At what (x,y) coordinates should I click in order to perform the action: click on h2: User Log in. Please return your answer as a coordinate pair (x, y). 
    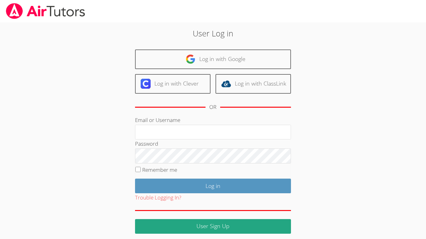
    Looking at the image, I should click on (213, 33).